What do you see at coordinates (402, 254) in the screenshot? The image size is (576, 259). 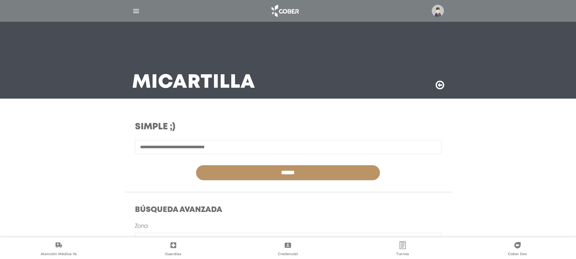 I see `span: Turnos` at bounding box center [402, 254].